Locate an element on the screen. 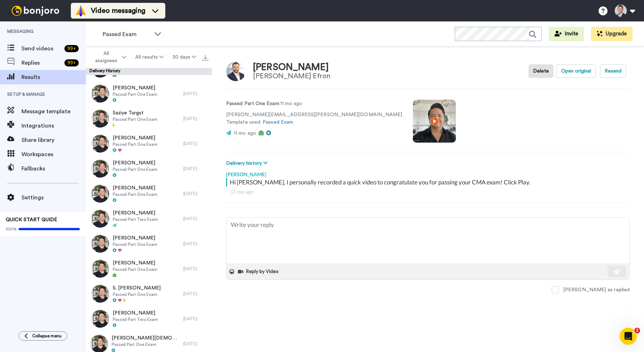  img: b0be44a6-972e-4339-84ef-5dde864fec21-thumb.jpg is located at coordinates (100, 144).